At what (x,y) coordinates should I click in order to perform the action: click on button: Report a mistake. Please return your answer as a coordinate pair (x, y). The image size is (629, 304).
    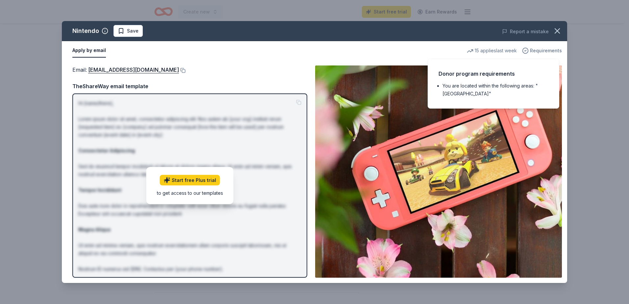
    Looking at the image, I should click on (525, 32).